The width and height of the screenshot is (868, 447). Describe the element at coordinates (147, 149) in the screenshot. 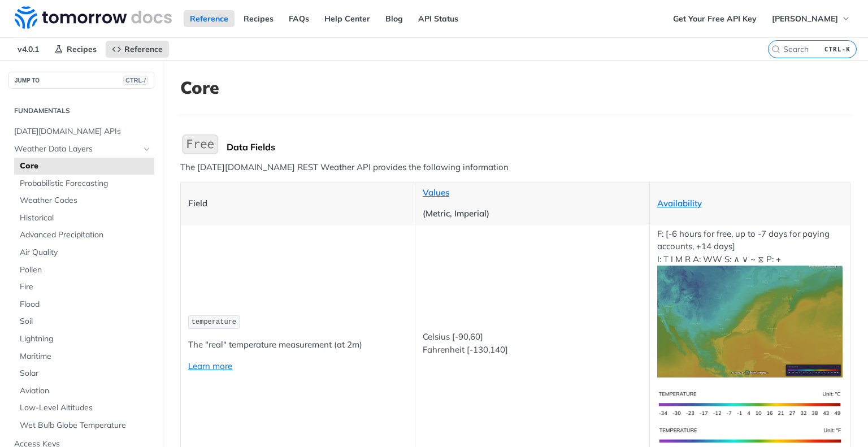

I see `button: Hide subpages for Weather Data Layers` at that location.